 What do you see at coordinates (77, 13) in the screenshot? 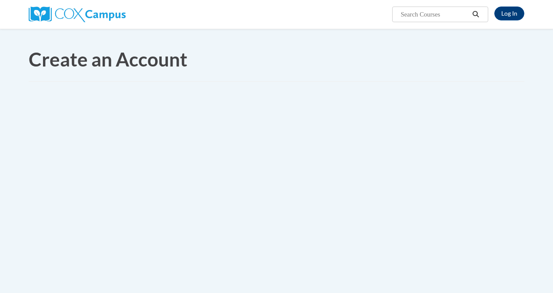
I see `a: Cox Campus` at bounding box center [77, 13].